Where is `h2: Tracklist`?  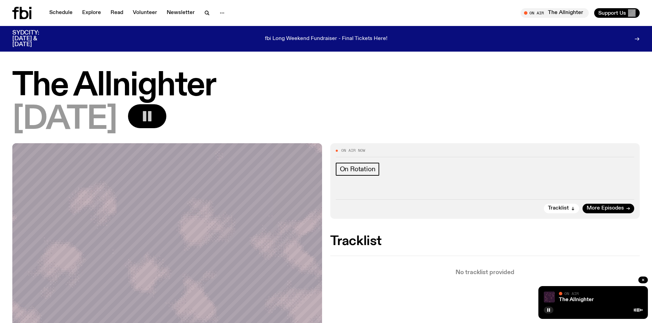 h2: Tracklist is located at coordinates (485, 242).